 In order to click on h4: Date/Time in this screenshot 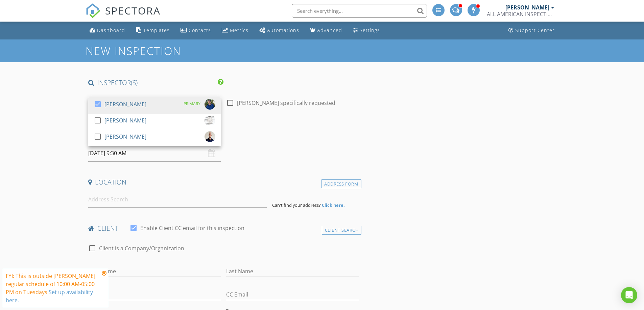, I will do `click(223, 136)`.